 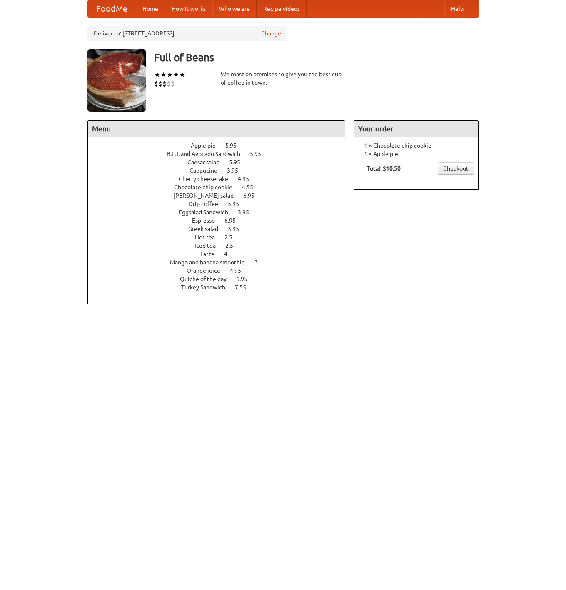 I want to click on a: FoodMe, so click(x=112, y=9).